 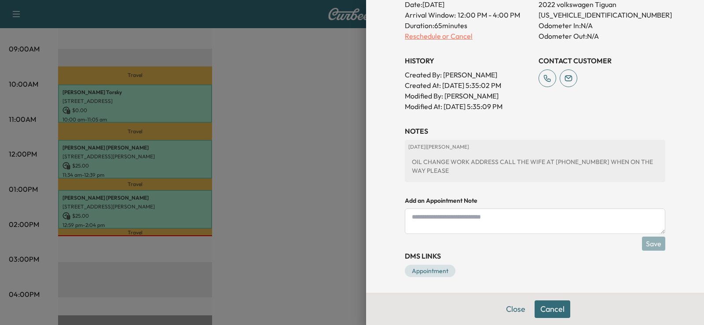 I want to click on a: Appointment, so click(x=430, y=271).